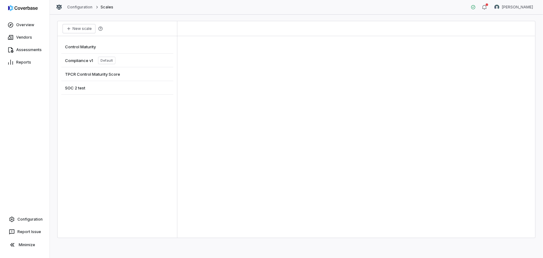  I want to click on a: Reports, so click(25, 62).